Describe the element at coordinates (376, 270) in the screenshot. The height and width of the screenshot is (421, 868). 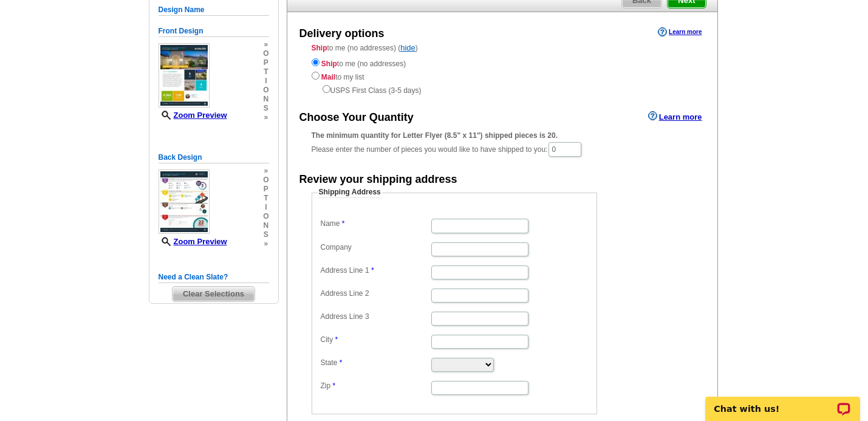
I see `label: Address Line 1` at that location.